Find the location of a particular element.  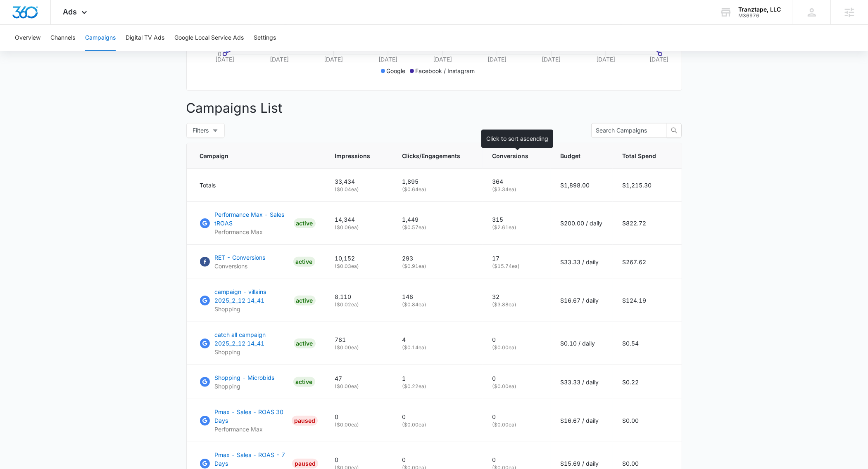

p: Pmax - Sales - ROAS 30 Days is located at coordinates (251, 416).